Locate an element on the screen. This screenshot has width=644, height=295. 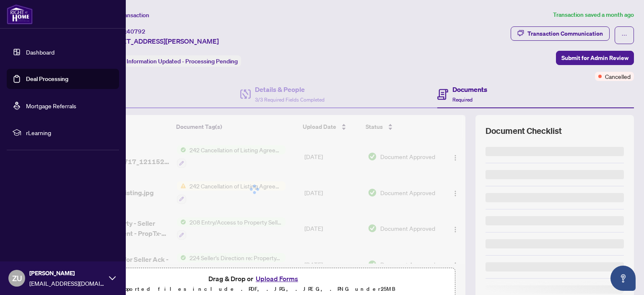
p: Supported files include .PDF, .JPG, .JPEG, .PNG under 25 MB is located at coordinates (254, 289).